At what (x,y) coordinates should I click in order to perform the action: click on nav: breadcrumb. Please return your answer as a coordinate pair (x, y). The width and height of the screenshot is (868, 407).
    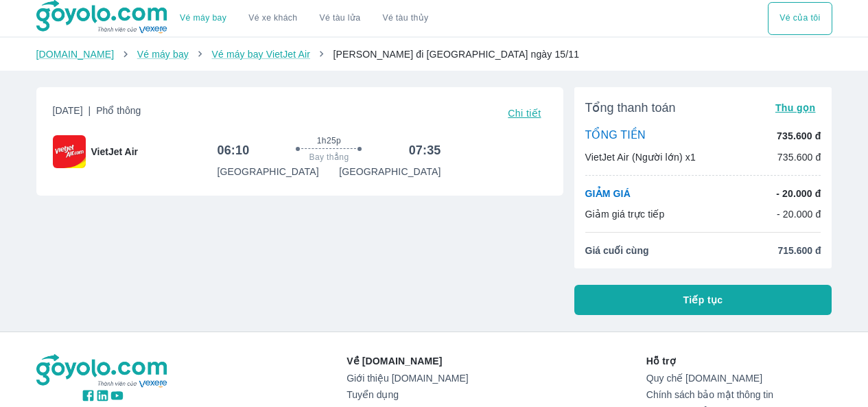
    Looking at the image, I should click on (434, 54).